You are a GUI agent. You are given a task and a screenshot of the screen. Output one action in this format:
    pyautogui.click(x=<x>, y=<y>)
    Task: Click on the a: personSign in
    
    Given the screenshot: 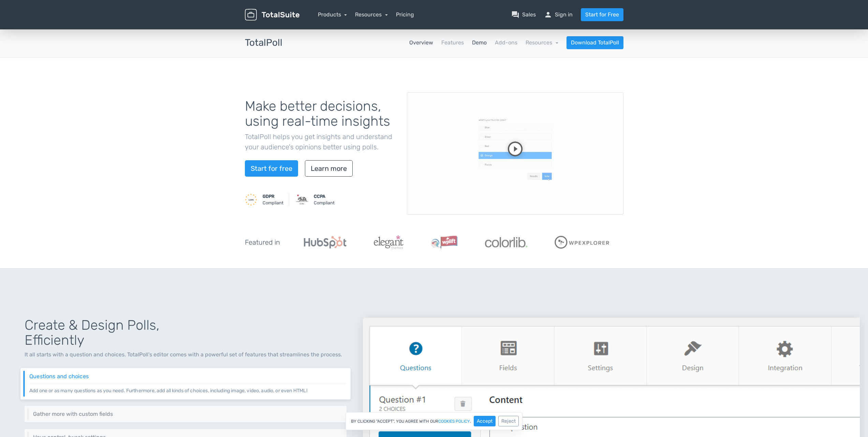 What is the action you would take?
    pyautogui.click(x=558, y=15)
    